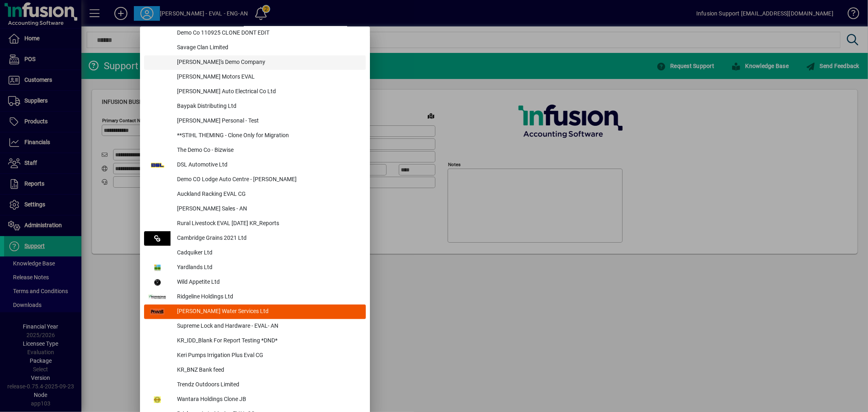 The width and height of the screenshot is (868, 412). What do you see at coordinates (268, 136) in the screenshot?
I see `div: **STIHL THEMING - Clone Only for Migration` at bounding box center [268, 136].